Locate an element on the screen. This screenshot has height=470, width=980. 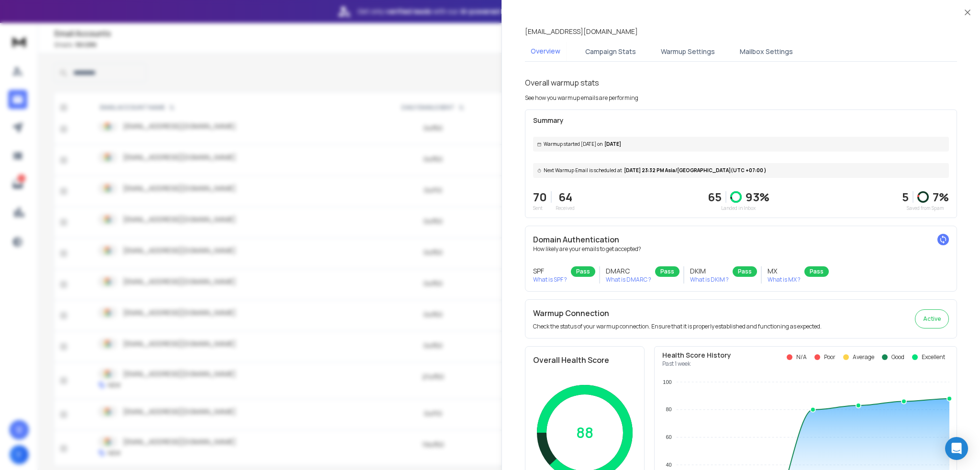
p: 7 % is located at coordinates (941, 197).